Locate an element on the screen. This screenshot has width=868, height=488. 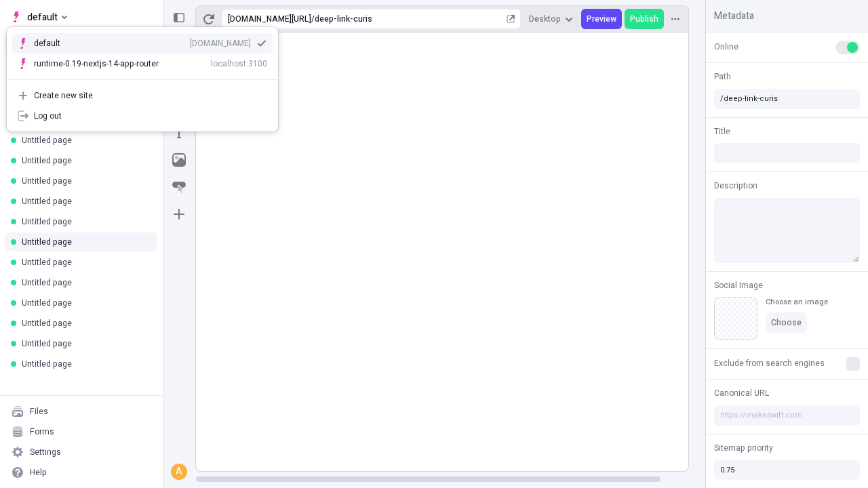
span: Social Image is located at coordinates (738, 286).